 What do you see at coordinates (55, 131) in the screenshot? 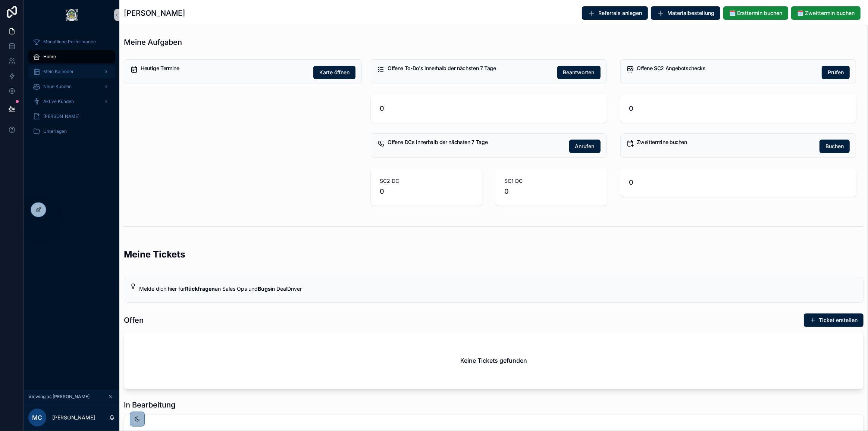
I see `span: Unterlagen` at bounding box center [55, 131].